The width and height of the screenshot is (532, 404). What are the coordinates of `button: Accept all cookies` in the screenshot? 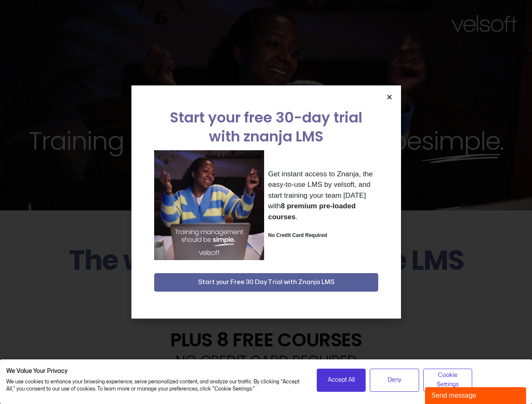 It's located at (341, 380).